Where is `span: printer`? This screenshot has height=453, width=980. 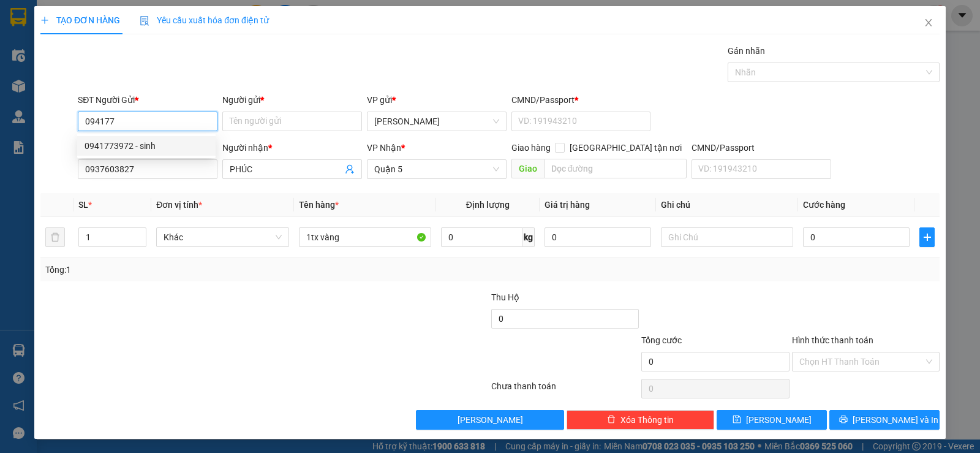
span: printer is located at coordinates (843, 420).